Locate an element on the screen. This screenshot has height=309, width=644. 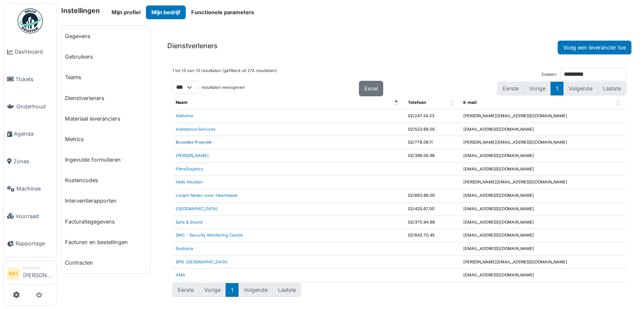
a: Facturatiegegevens is located at coordinates (106, 222).